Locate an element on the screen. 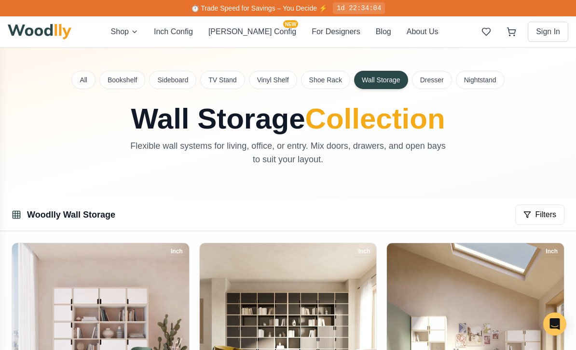 The image size is (576, 350). a: Woodlly Wall Storage is located at coordinates (71, 215).